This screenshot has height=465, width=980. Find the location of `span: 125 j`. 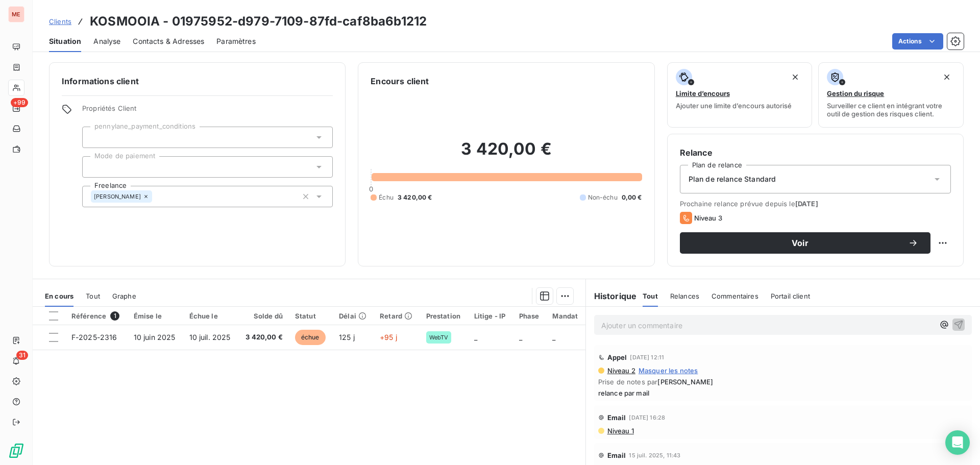

span: 125 j is located at coordinates (346, 337).